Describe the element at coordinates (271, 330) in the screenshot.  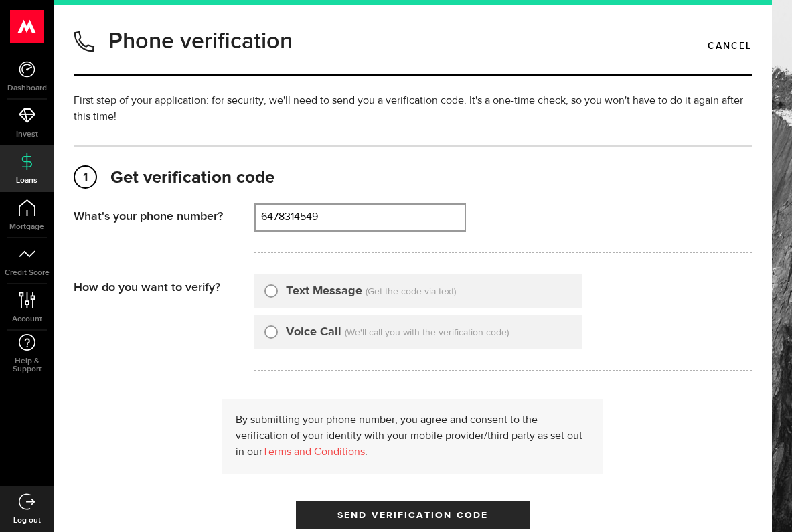
I see `input: Voice Call` at that location.